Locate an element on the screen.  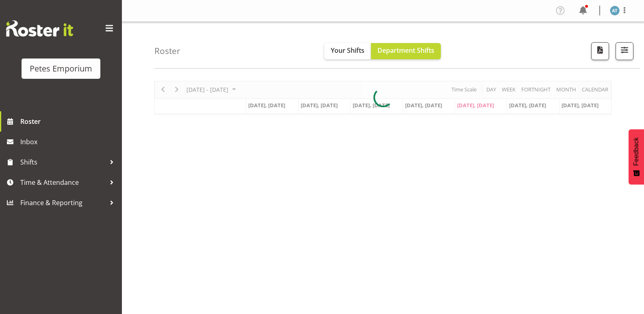
h4: Roster is located at coordinates (167, 51).